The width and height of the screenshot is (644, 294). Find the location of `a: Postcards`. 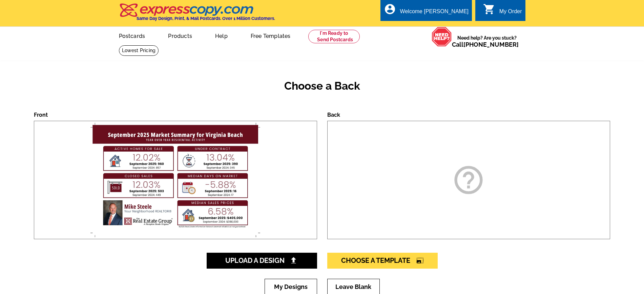

a: Postcards is located at coordinates (132, 35).